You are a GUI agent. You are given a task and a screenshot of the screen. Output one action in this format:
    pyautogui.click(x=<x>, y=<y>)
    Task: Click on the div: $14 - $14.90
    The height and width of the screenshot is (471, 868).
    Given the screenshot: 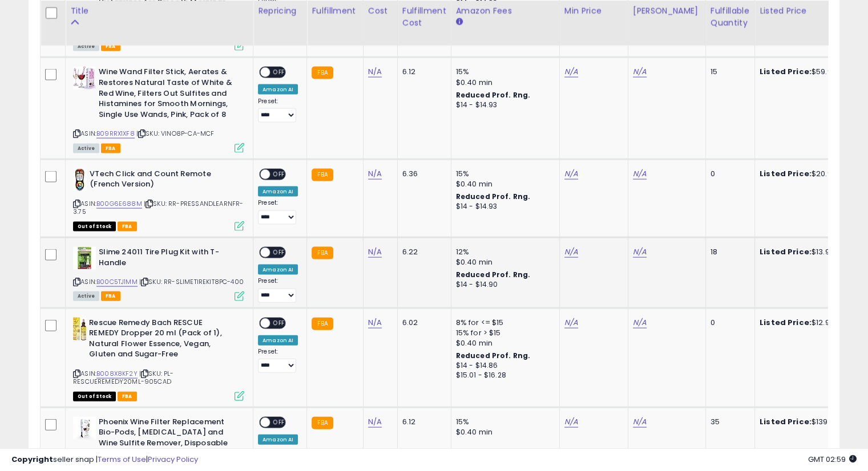 What is the action you would take?
    pyautogui.click(x=503, y=285)
    